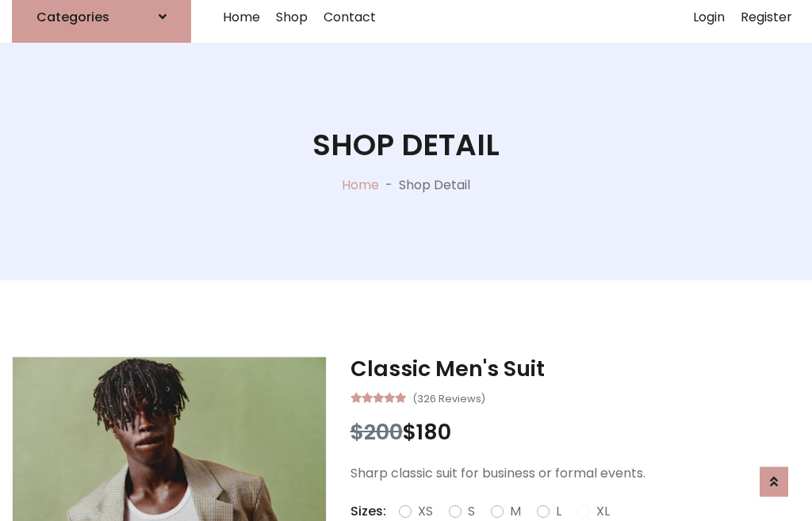 Image resolution: width=812 pixels, height=521 pixels. I want to click on a: Home, so click(360, 184).